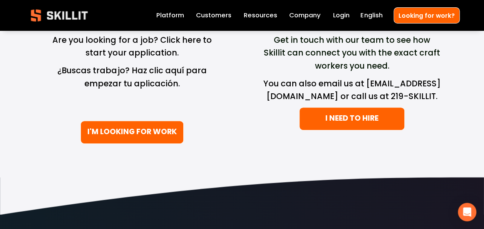  What do you see at coordinates (170, 15) in the screenshot?
I see `a: Platform` at bounding box center [170, 15].